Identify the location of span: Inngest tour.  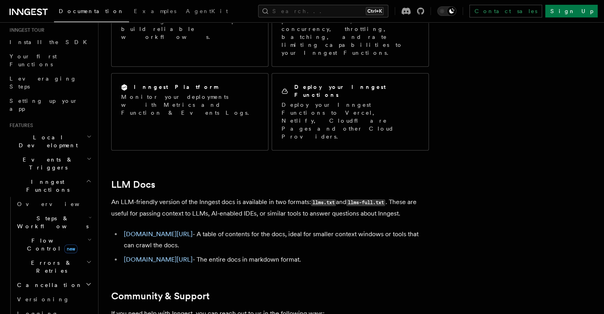
(25, 30).